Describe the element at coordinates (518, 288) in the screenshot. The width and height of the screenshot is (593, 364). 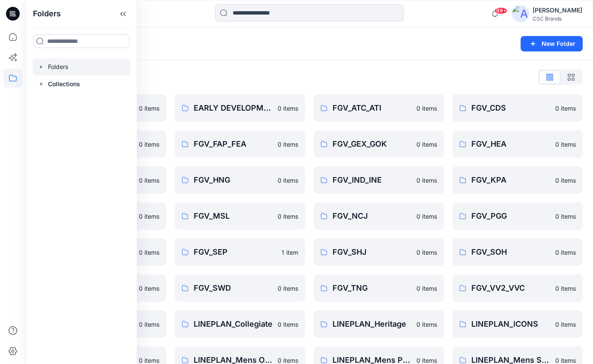
I see `a: FGV_VV2_VVC0 items` at that location.